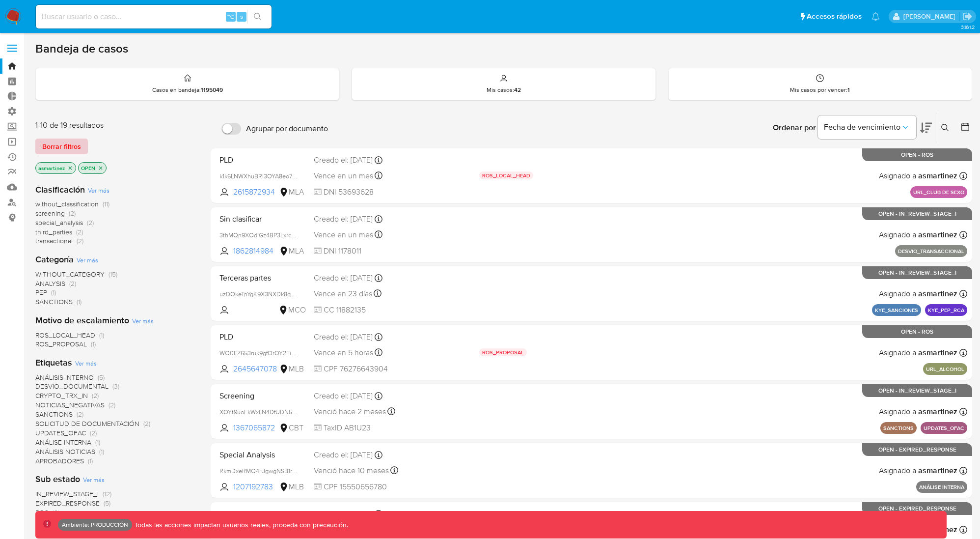 Image resolution: width=980 pixels, height=539 pixels. What do you see at coordinates (240, 525) in the screenshot?
I see `p: Todas las acciones impactan usuarios reales, proceda con precaución.` at bounding box center [240, 525].